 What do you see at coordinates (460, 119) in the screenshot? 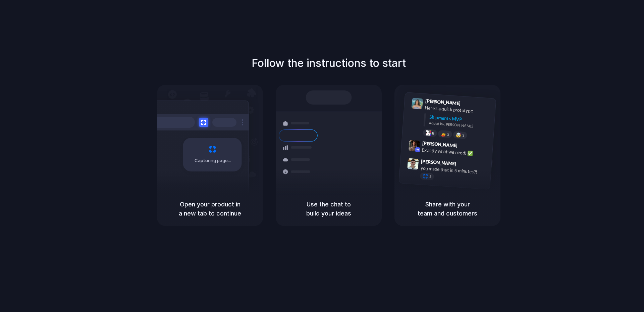
I see `div: Shipments MVP` at bounding box center [460, 119].